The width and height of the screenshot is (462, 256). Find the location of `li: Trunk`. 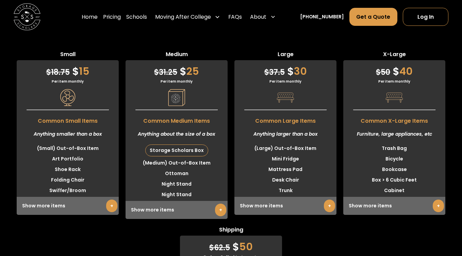

li: Trunk is located at coordinates (286, 191).